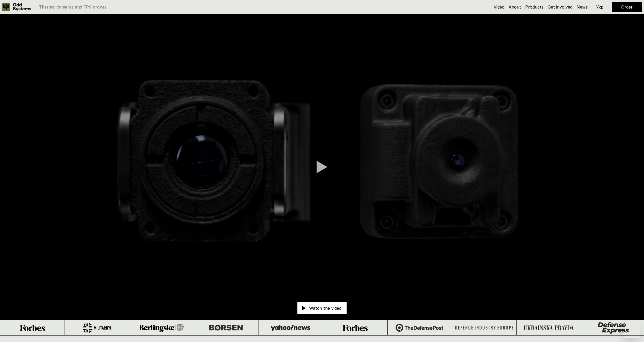 Image resolution: width=644 pixels, height=342 pixels. I want to click on a: Video, so click(499, 7).